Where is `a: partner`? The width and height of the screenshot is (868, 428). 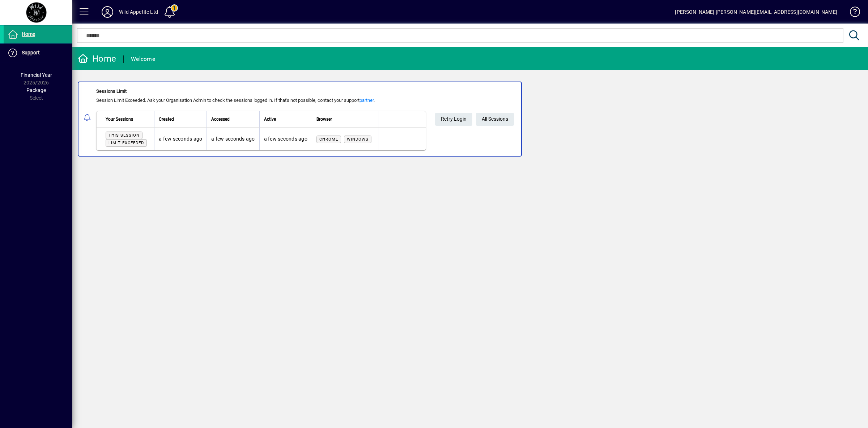 a: partner is located at coordinates (367, 100).